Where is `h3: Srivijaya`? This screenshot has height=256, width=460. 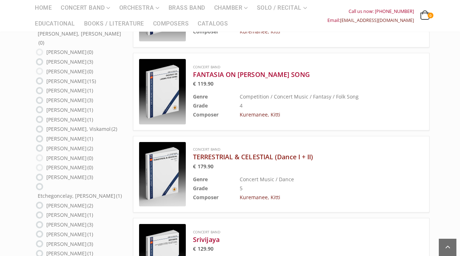
h3: Srivijaya is located at coordinates (290, 239).